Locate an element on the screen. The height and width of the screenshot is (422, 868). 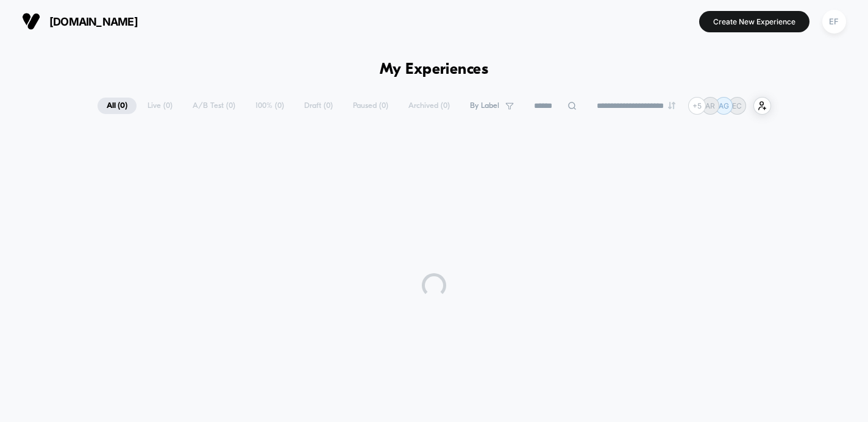
span: By Label is located at coordinates (485, 105).